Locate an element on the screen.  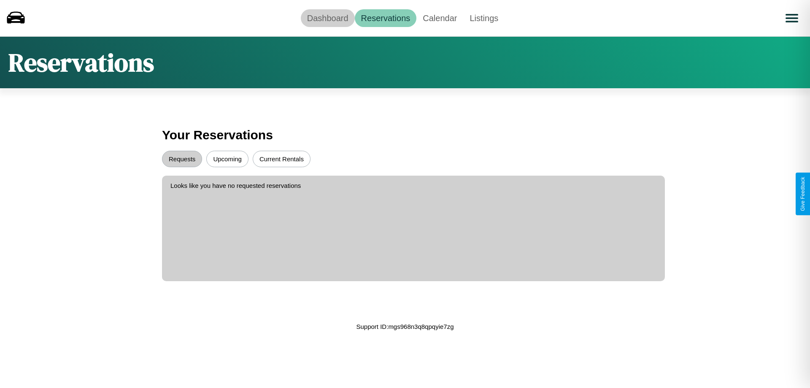
a: Listings is located at coordinates (484, 18).